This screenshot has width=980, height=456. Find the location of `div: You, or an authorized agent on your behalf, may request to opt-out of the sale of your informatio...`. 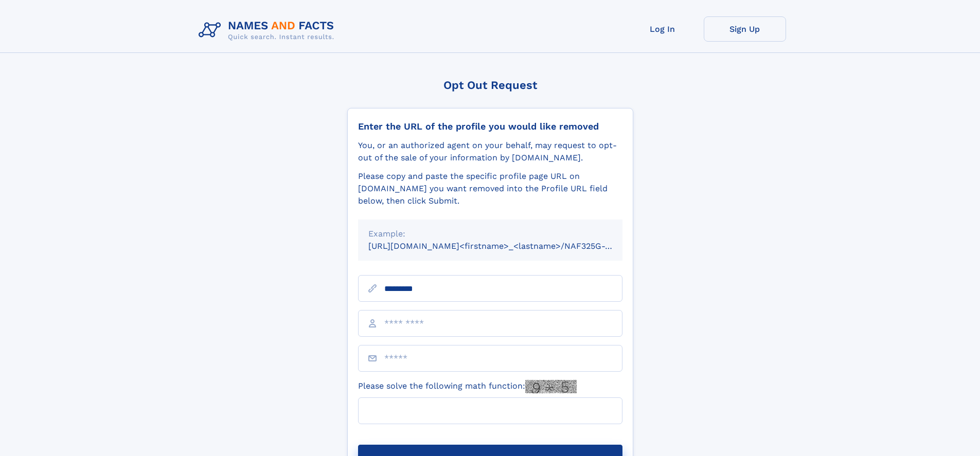

div: You, or an authorized agent on your behalf, may request to opt-out of the sale of your informatio... is located at coordinates (490, 151).